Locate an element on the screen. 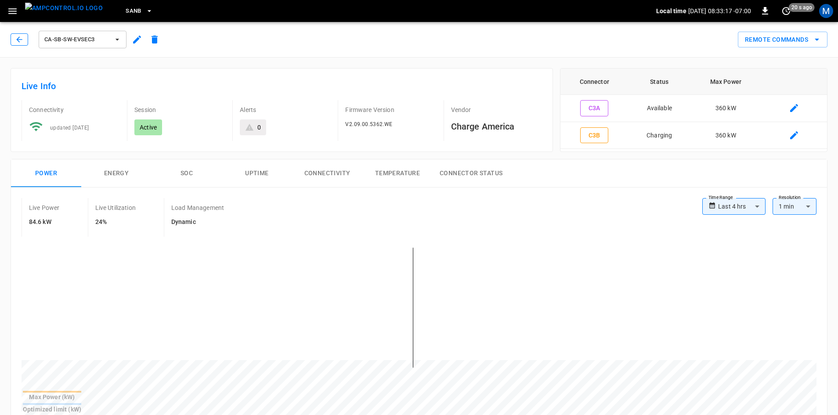 The width and height of the screenshot is (838, 415). p: Live Utilization is located at coordinates (115, 208).